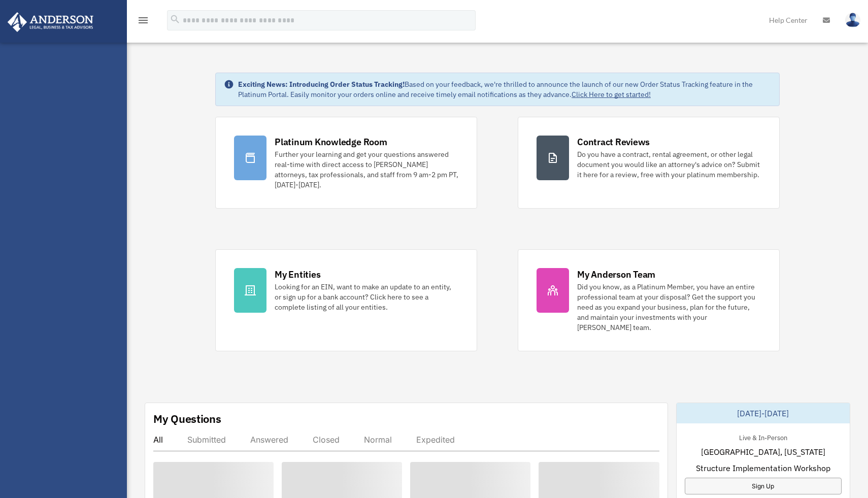 Image resolution: width=868 pixels, height=498 pixels. Describe the element at coordinates (763, 486) in the screenshot. I see `a: Sign Up` at that location.